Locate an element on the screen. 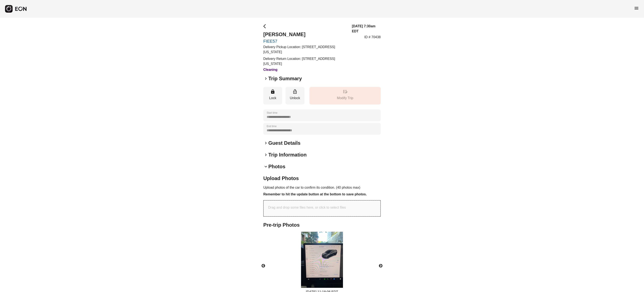  a: FIEE57 is located at coordinates (305, 41).